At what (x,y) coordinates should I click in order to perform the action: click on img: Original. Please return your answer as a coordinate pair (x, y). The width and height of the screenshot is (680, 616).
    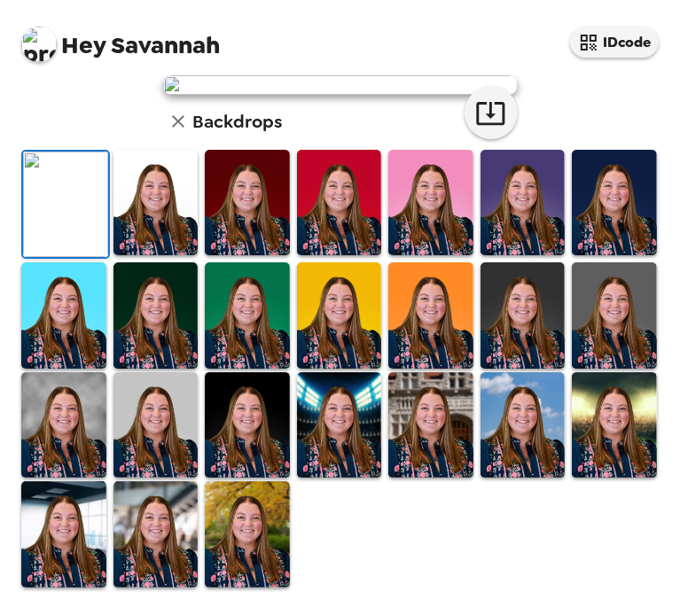
    Looking at the image, I should click on (65, 204).